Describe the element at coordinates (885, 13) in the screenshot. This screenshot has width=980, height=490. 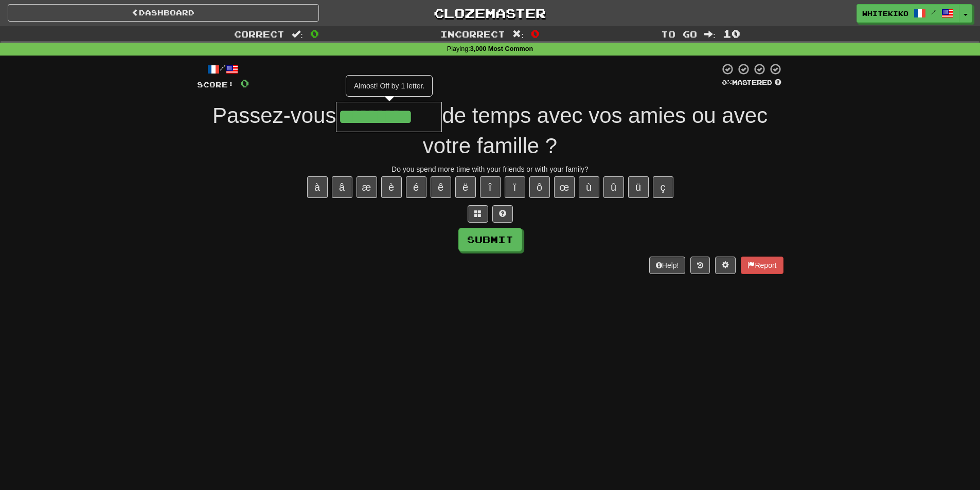
I see `span: whitekiko` at that location.